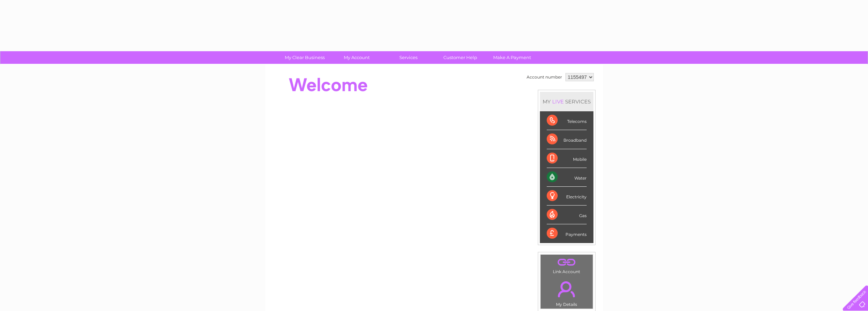  Describe the element at coordinates (304, 57) in the screenshot. I see `a: My Clear Business` at that location.